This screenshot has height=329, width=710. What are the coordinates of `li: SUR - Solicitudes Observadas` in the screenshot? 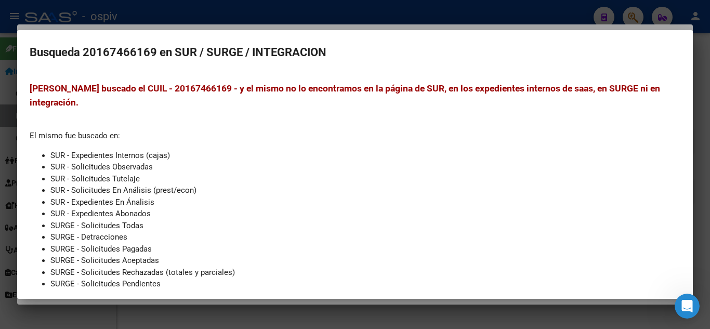 It's located at (365, 167).